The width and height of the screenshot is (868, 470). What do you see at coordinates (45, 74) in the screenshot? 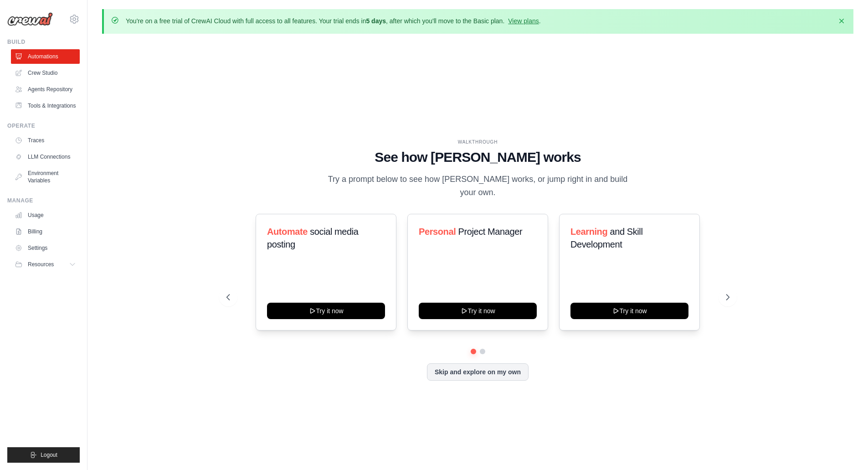
I see `a: Crew Studio` at bounding box center [45, 74].